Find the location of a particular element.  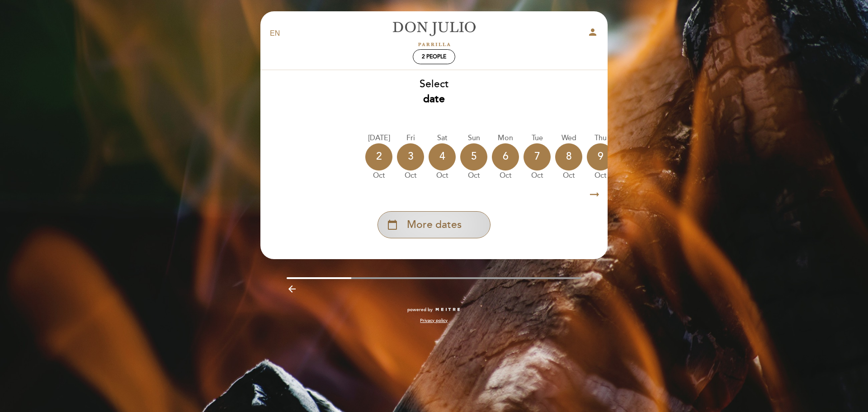

div: Sun is located at coordinates (474, 138).